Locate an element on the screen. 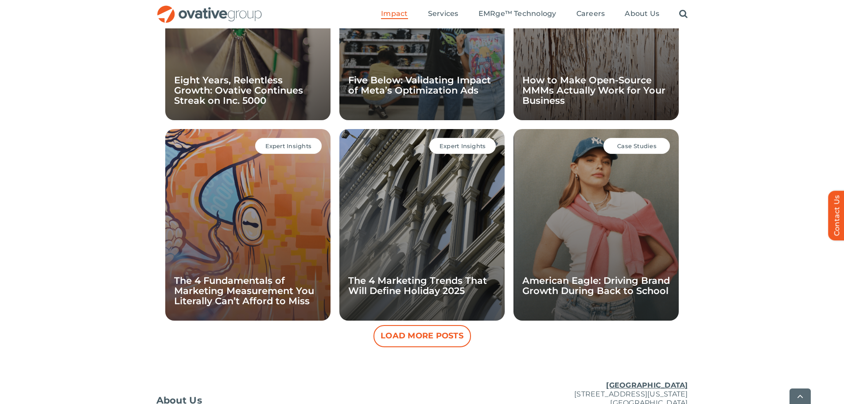  span: Impact is located at coordinates (394, 14).